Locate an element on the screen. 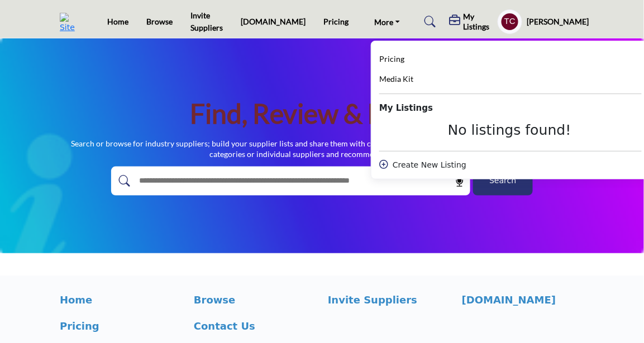  div: No listings found! is located at coordinates (509, 130).